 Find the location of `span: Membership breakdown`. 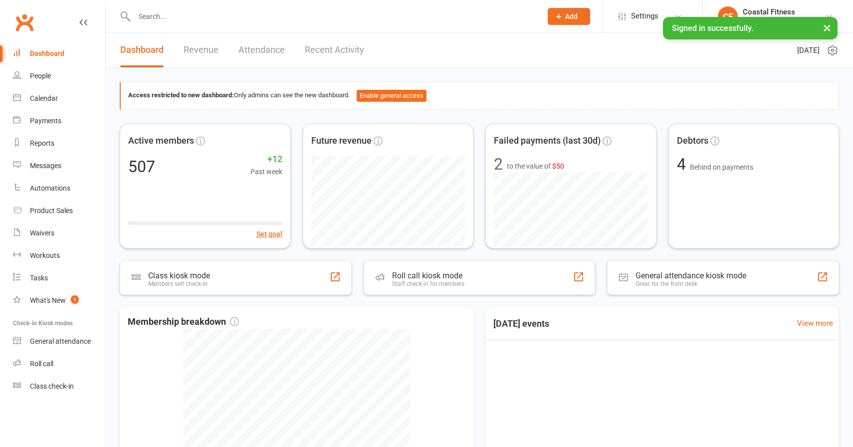

span: Membership breakdown is located at coordinates (183, 322).